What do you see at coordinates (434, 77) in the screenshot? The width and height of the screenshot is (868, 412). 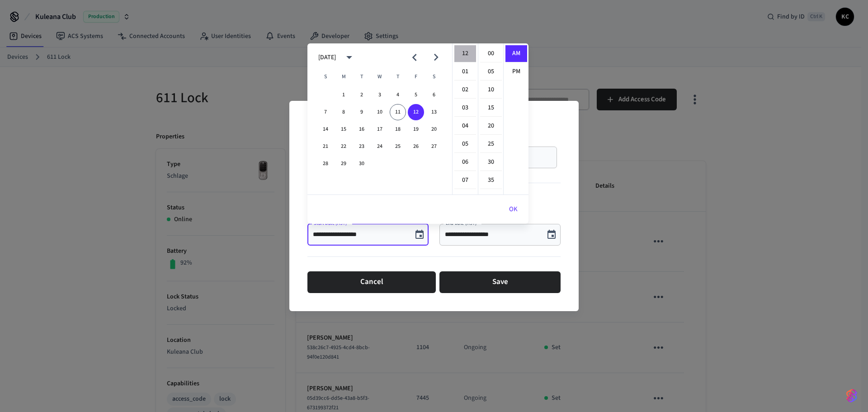 I see `span: Saturday` at bounding box center [434, 77].